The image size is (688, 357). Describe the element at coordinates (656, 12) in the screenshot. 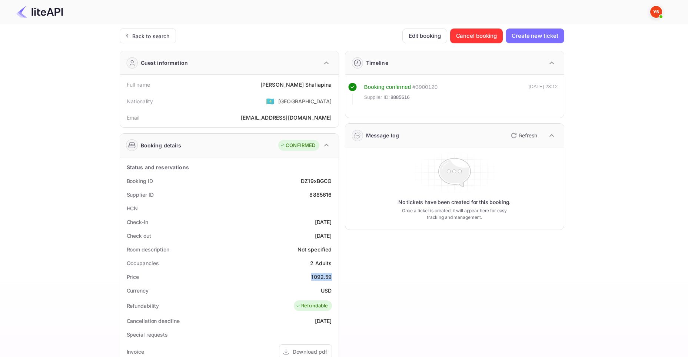

I see `img: Yandex Support` at that location.